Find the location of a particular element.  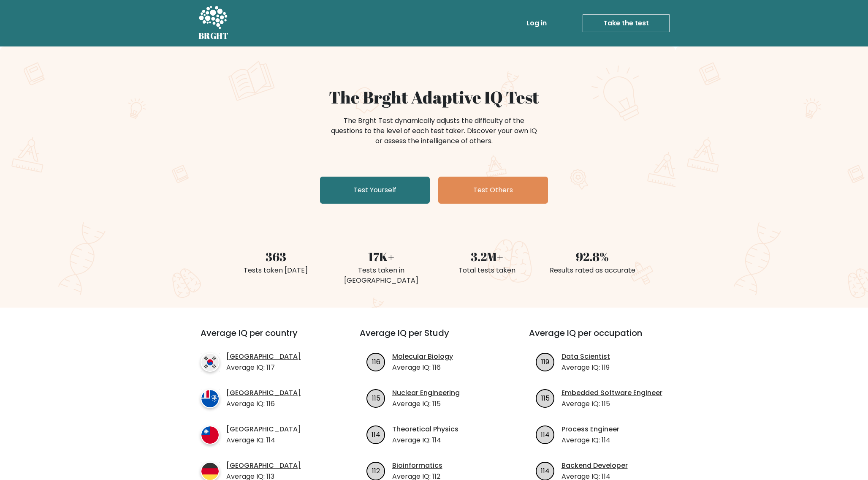

text: 116 is located at coordinates (376, 361).